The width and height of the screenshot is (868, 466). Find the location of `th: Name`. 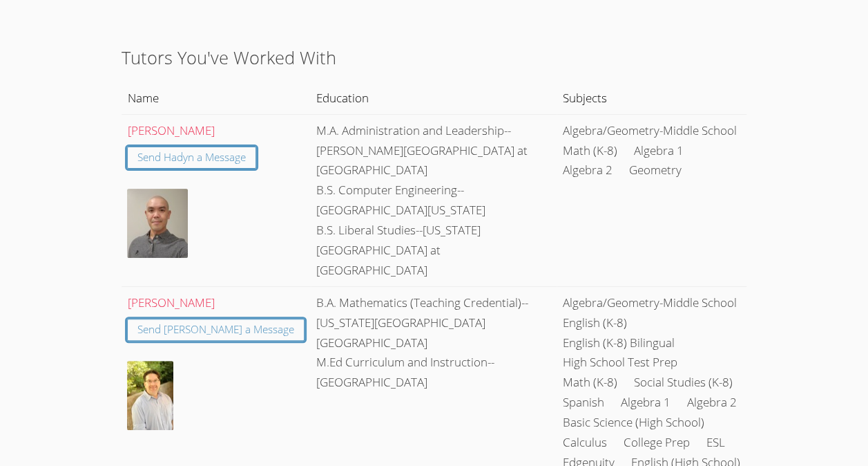

th: Name is located at coordinates (216, 98).